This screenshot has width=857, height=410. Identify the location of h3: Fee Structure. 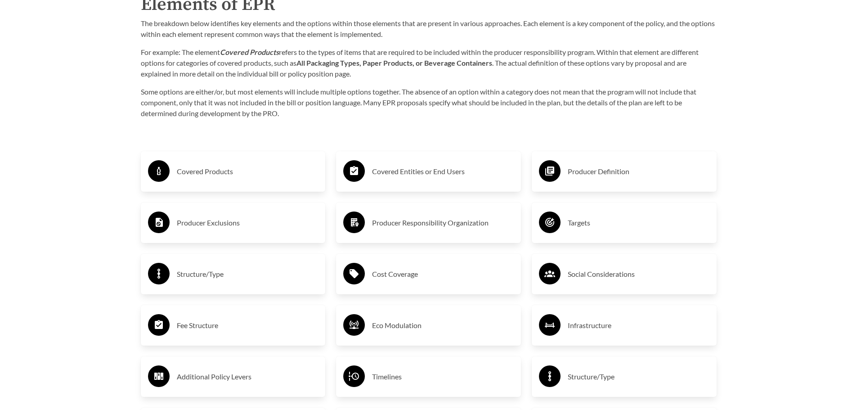
(247, 325).